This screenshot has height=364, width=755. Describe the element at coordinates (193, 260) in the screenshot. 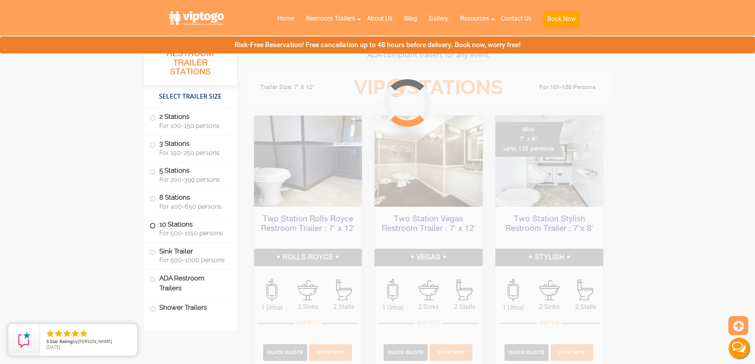

I see `span: For 500-1000 persons` at that location.